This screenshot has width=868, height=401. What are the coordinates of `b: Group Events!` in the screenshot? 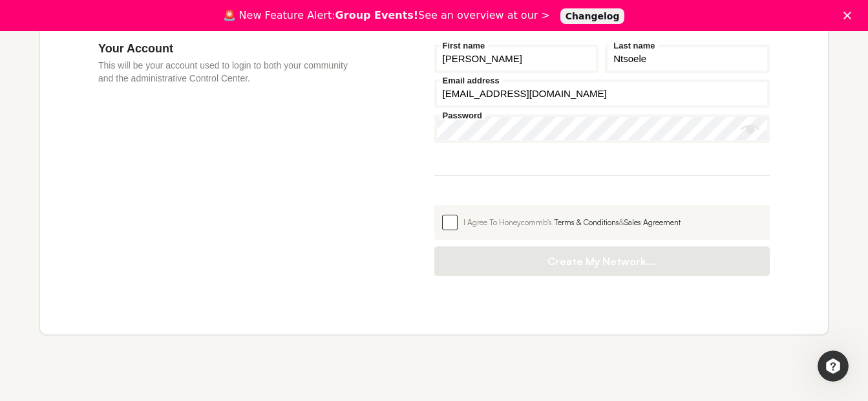 It's located at (377, 15).